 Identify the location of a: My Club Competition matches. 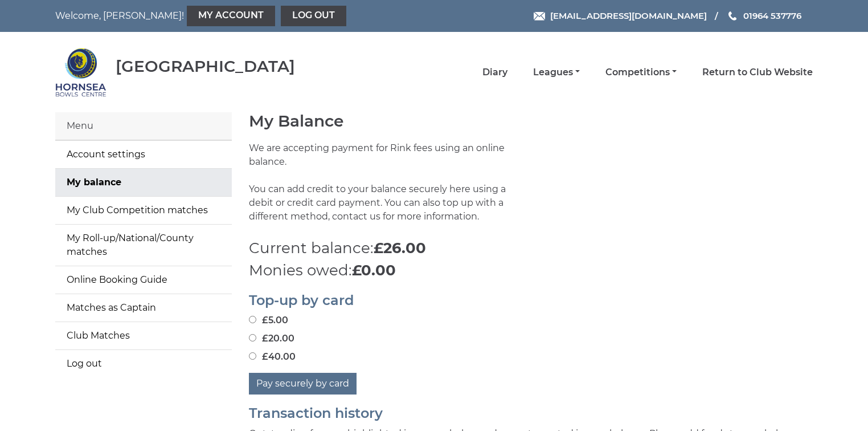
(144, 211).